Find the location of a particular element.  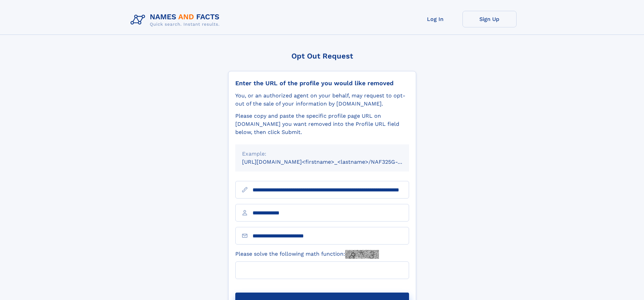

div: You, or an authorized agent on your behalf, may request to opt-out of the sale of your informatio... is located at coordinates (322, 100).